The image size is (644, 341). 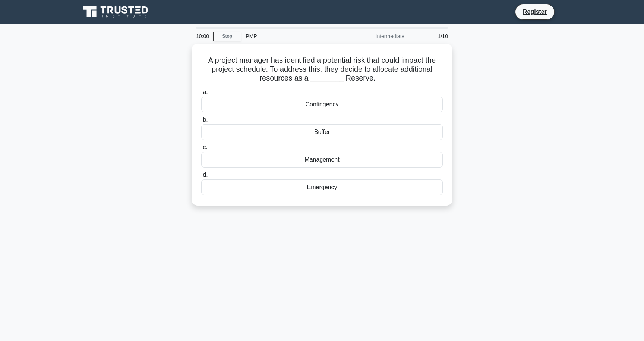 I want to click on a: Stop, so click(x=227, y=36).